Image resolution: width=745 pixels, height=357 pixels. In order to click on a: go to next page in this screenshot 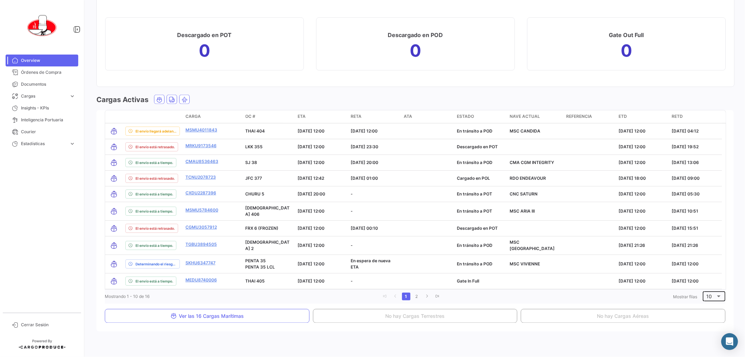, I will do `click(427, 296)`.